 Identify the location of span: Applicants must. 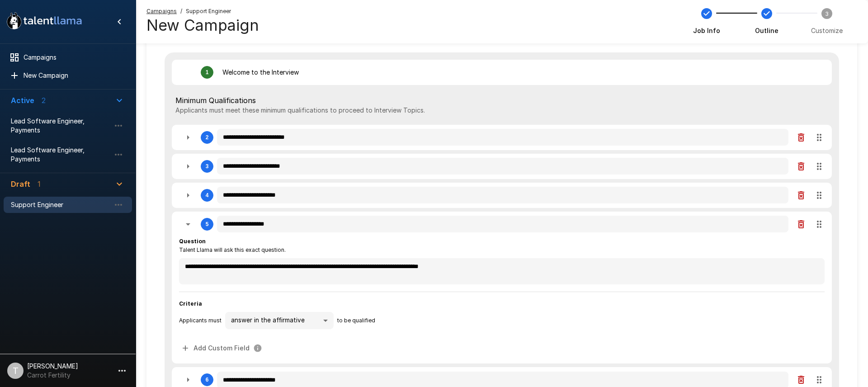
(200, 320).